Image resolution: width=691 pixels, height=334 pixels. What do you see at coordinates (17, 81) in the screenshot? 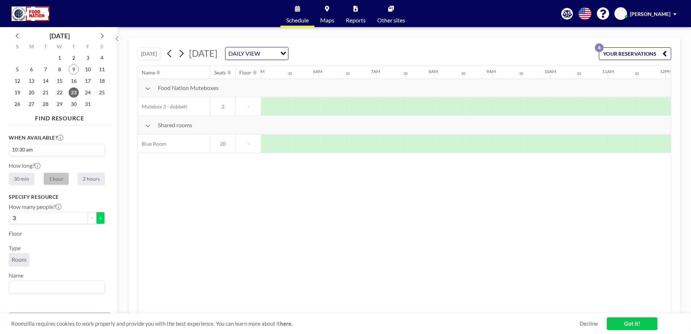
I see `span: Sunday, October 12, 2025` at bounding box center [17, 81].